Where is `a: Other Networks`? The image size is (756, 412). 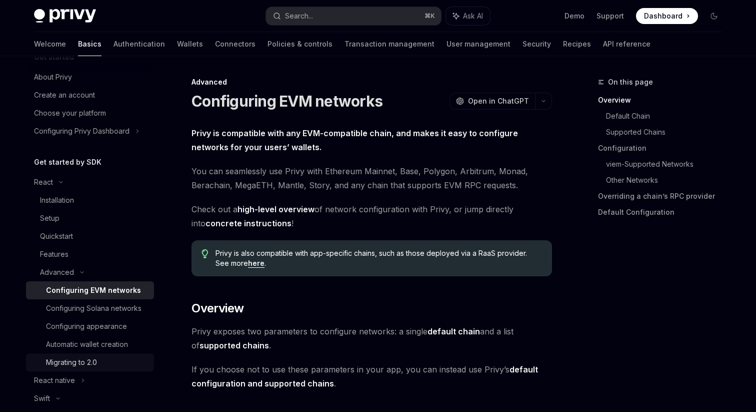 a: Other Networks is located at coordinates (668, 180).